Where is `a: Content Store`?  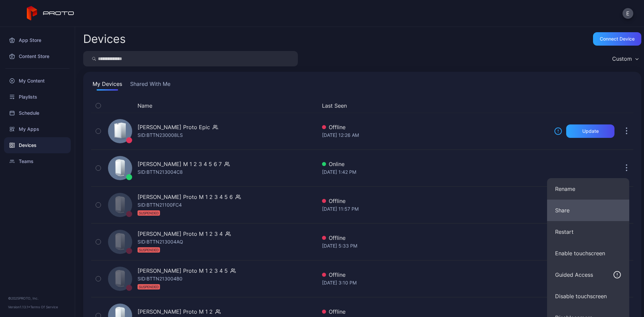
a: Content Store is located at coordinates (37, 56).